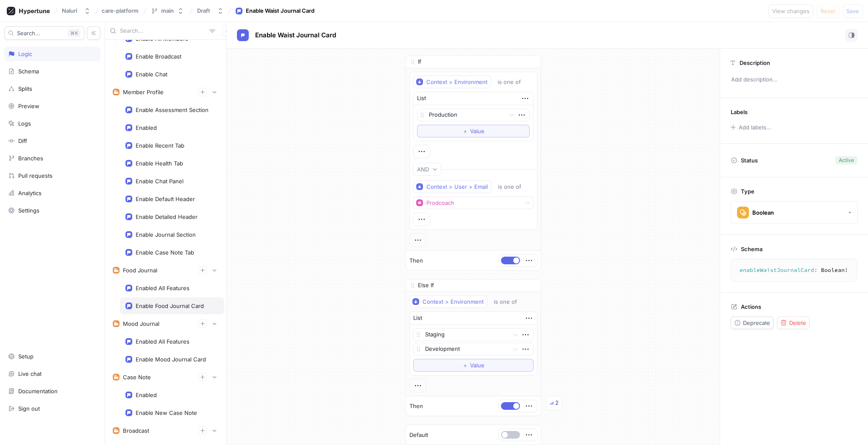 The height and width of the screenshot is (445, 868). Describe the element at coordinates (165, 253) in the screenshot. I see `div: Enable Case Note Tab` at that location.